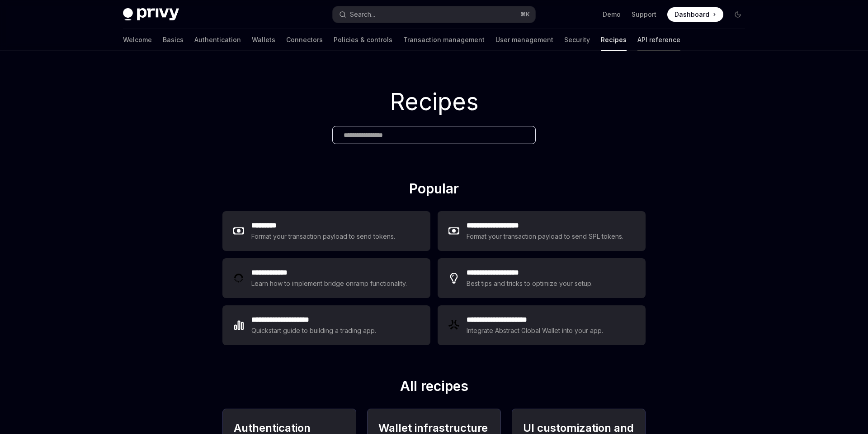 This screenshot has height=434, width=868. Describe the element at coordinates (363, 15) in the screenshot. I see `div: Search...` at that location.